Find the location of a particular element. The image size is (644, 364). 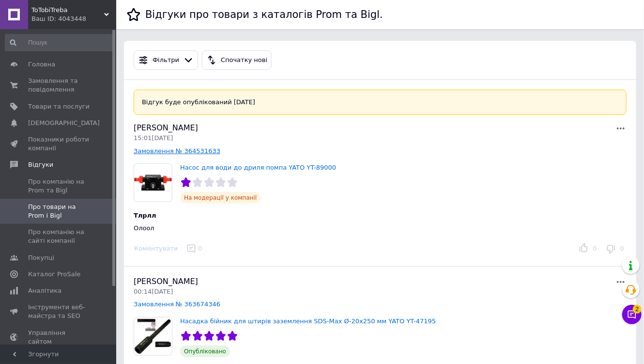

div: Фільтри is located at coordinates (165, 60).